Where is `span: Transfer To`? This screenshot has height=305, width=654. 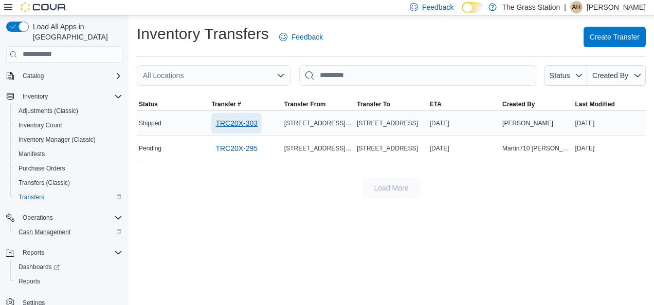
span: Transfer To is located at coordinates (373, 104).